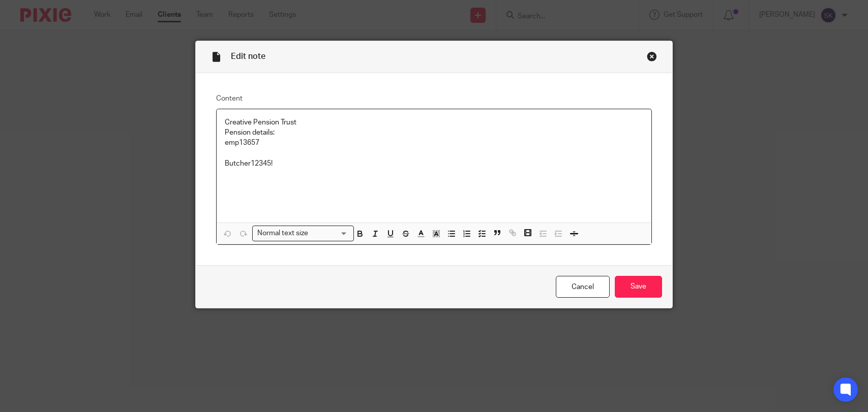 This screenshot has width=868, height=412. I want to click on p: Creative Pension Trust, so click(433, 122).